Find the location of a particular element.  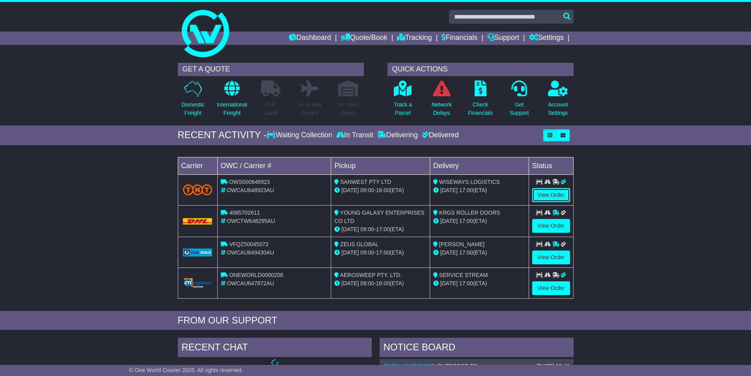

a: Tracking is located at coordinates (414, 38).